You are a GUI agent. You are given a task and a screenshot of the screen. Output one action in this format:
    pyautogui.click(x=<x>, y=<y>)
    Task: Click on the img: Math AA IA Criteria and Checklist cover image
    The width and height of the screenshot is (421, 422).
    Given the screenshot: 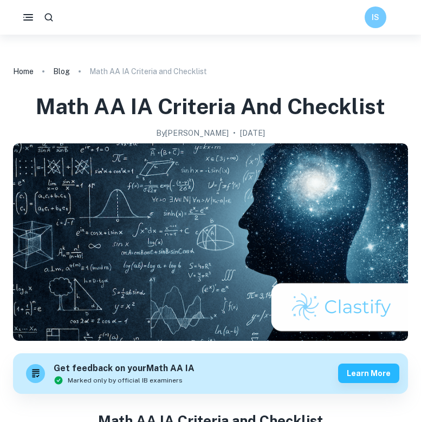 What is the action you would take?
    pyautogui.click(x=210, y=242)
    